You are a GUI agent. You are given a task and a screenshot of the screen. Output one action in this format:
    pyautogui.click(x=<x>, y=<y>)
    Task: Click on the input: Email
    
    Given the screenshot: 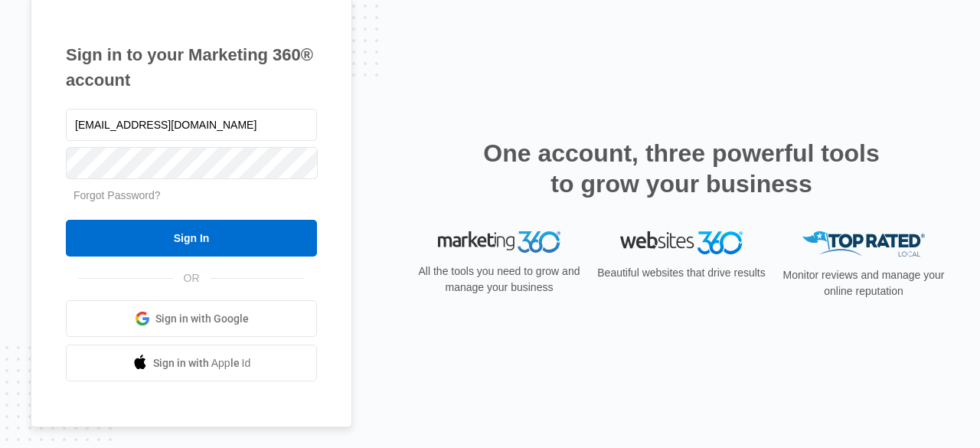 What is the action you would take?
    pyautogui.click(x=192, y=125)
    